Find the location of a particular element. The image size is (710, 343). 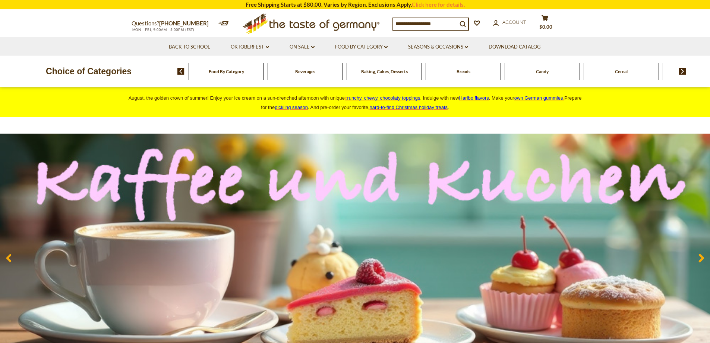

span: Beverages is located at coordinates (305, 71).